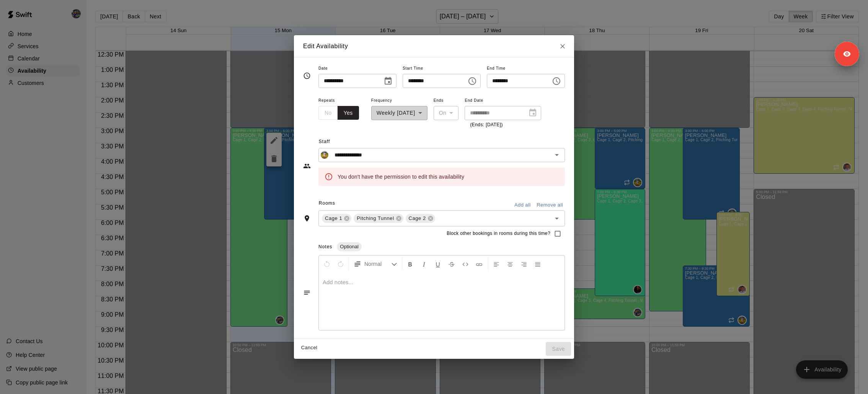 The image size is (868, 394). What do you see at coordinates (399, 101) in the screenshot?
I see `span: Frequency` at bounding box center [399, 101].